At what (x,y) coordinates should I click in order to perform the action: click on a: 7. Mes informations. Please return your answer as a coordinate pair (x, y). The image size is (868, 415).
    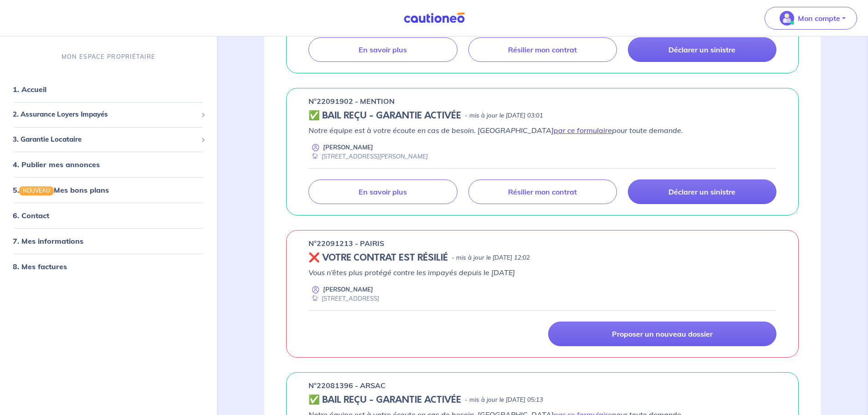
    Looking at the image, I should click on (48, 241).